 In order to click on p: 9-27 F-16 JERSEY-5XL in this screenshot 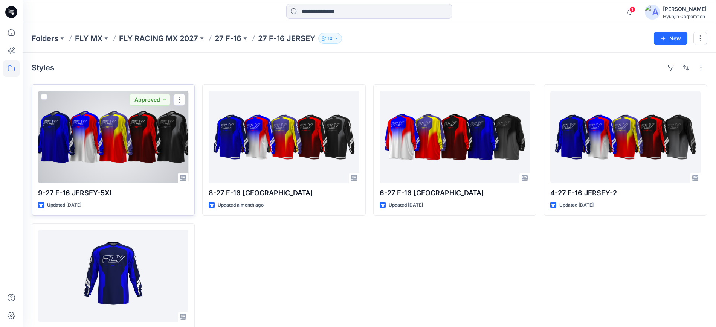, I will do `click(113, 193)`.